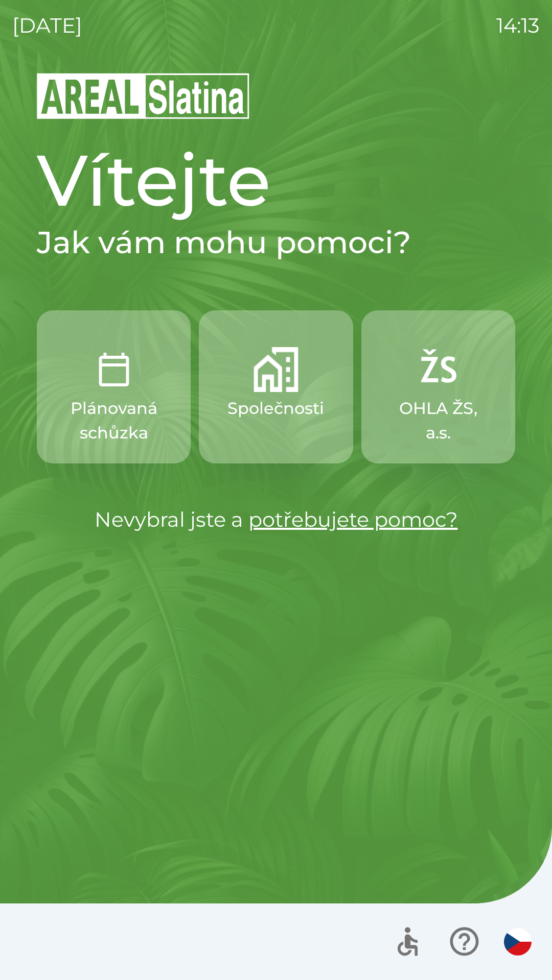 Image resolution: width=552 pixels, height=980 pixels. I want to click on img: Logo, so click(276, 96).